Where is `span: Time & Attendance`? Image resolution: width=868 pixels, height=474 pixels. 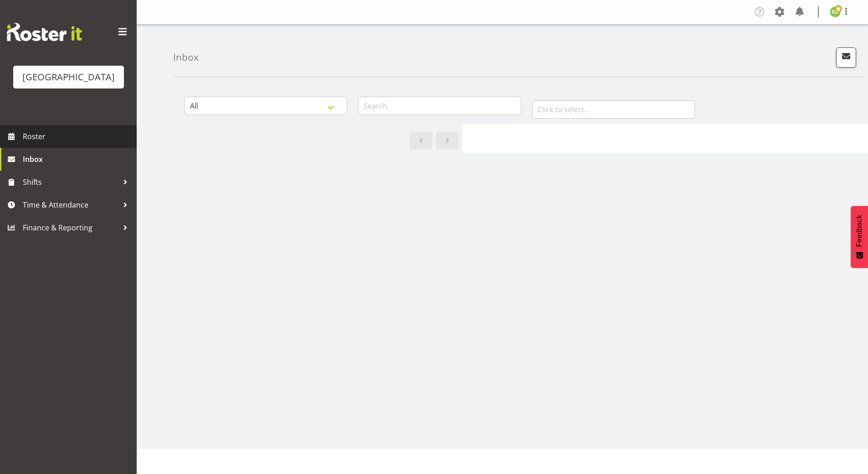 span: Time & Attendance is located at coordinates (71, 205).